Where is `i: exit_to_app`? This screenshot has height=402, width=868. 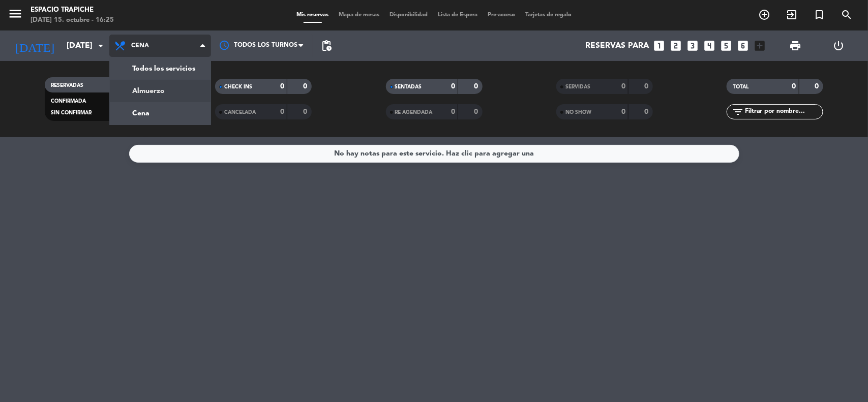
i: exit_to_app is located at coordinates (792, 15).